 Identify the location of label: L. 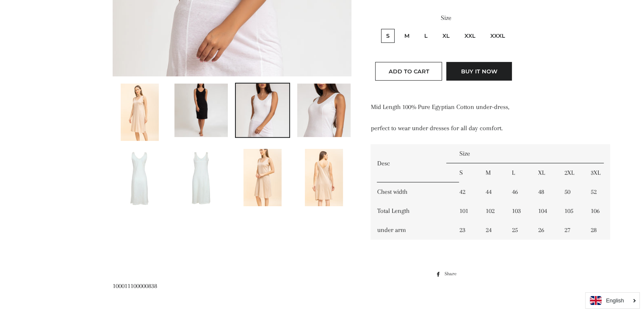
(426, 36).